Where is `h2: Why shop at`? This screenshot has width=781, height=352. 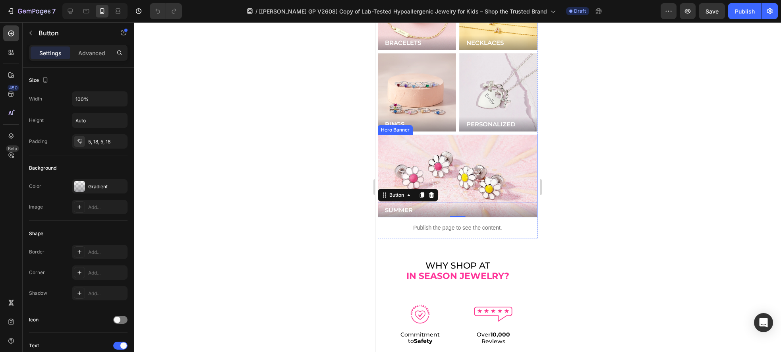
h2: Why shop at is located at coordinates (82, 248).